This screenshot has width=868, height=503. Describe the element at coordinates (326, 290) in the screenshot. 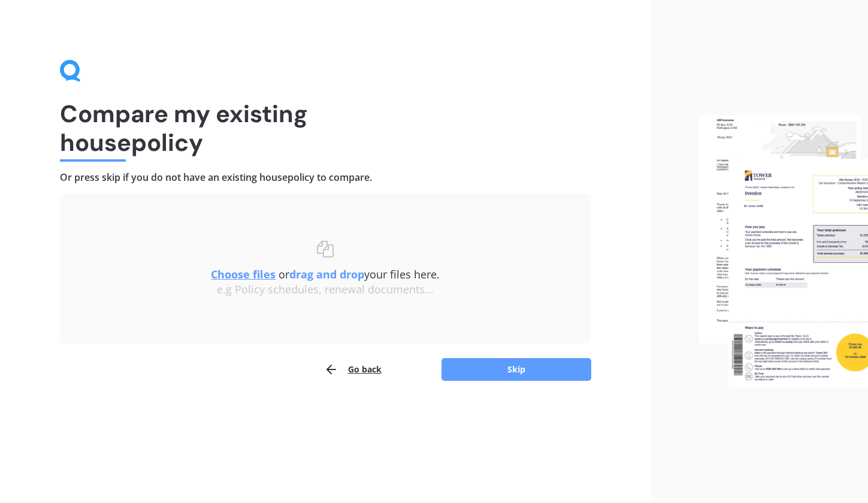

I see `div: e.g Policy schedules, renewal documents...` at that location.